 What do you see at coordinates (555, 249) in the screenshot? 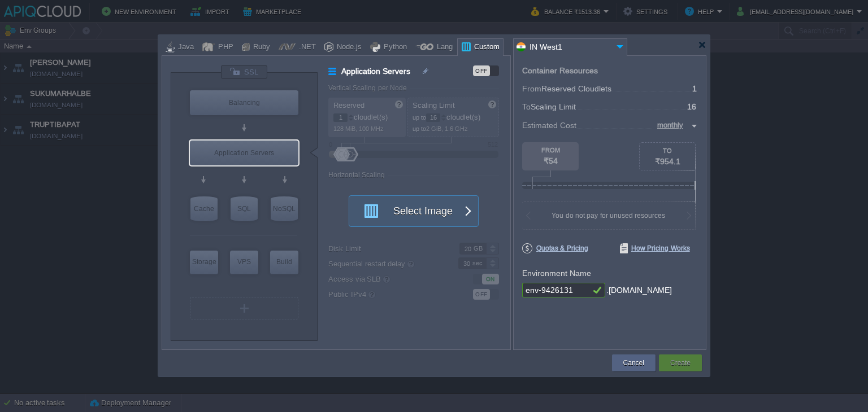
I see `span: Quotas & Pricing` at bounding box center [555, 249].